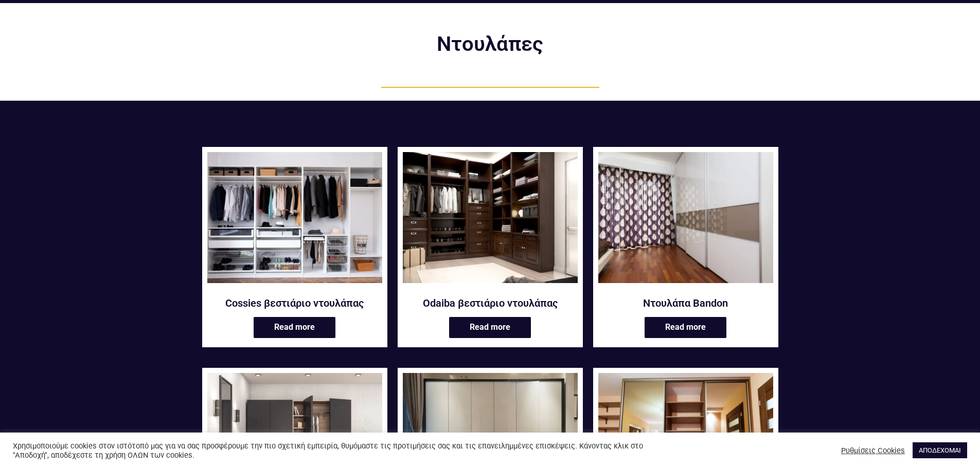 This screenshot has height=468, width=980. I want to click on h2: Odaiba βεστιάριο ντουλάπας, so click(490, 303).